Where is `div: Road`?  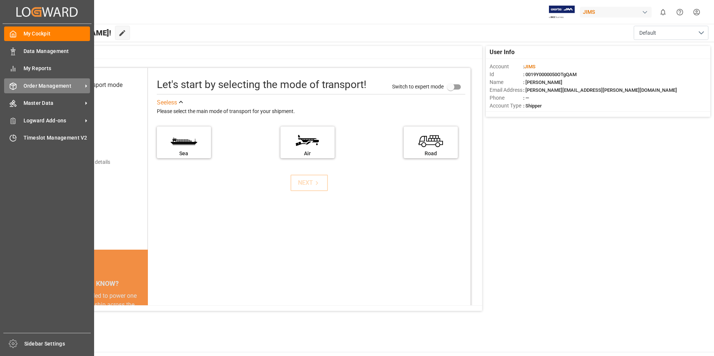
div: Road is located at coordinates (431, 153).